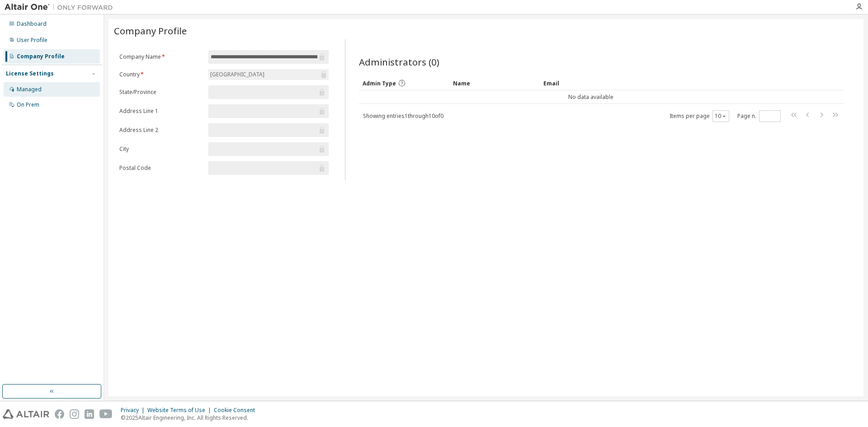 Image resolution: width=868 pixels, height=427 pixels. I want to click on img: instagram.svg, so click(74, 414).